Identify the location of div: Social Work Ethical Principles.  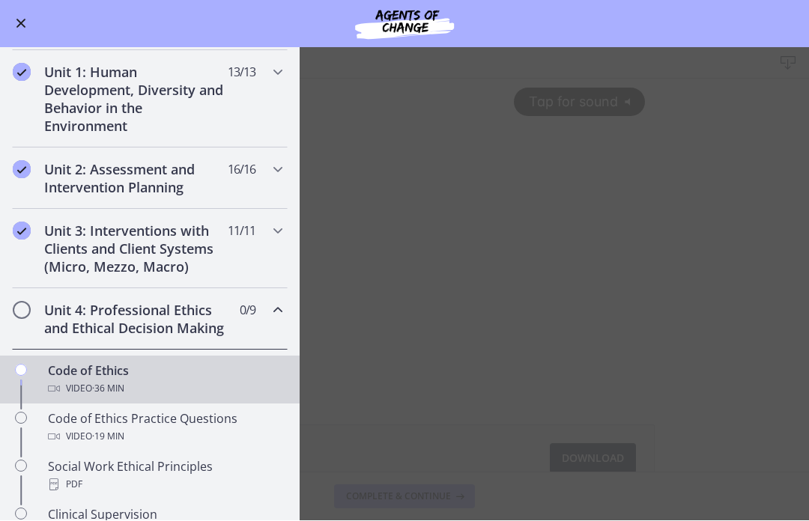
(165, 476).